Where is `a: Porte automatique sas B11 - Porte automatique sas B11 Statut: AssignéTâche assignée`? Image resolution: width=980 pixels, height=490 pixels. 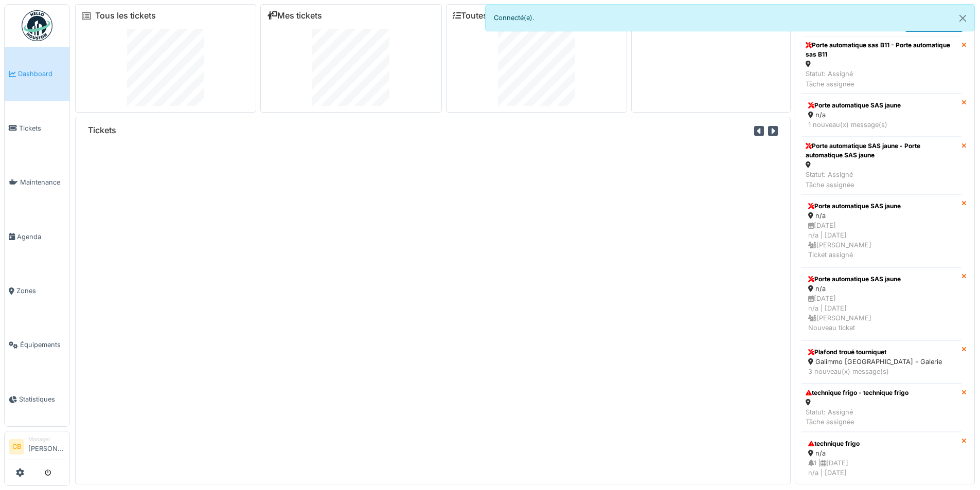
a: Porte automatique sas B11 - Porte automatique sas B11 Statut: AssignéTâche assignée is located at coordinates (881, 65).